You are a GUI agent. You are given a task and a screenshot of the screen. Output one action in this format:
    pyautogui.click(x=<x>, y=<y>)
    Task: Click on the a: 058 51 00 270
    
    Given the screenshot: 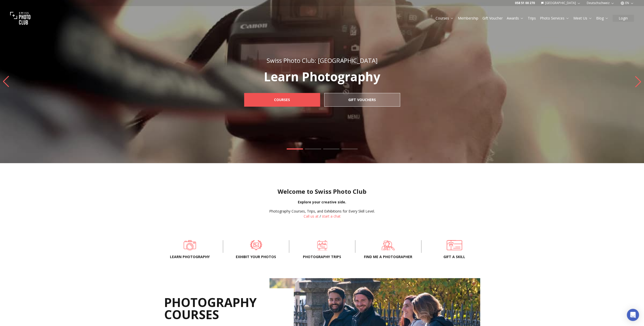 What is the action you would take?
    pyautogui.click(x=525, y=3)
    